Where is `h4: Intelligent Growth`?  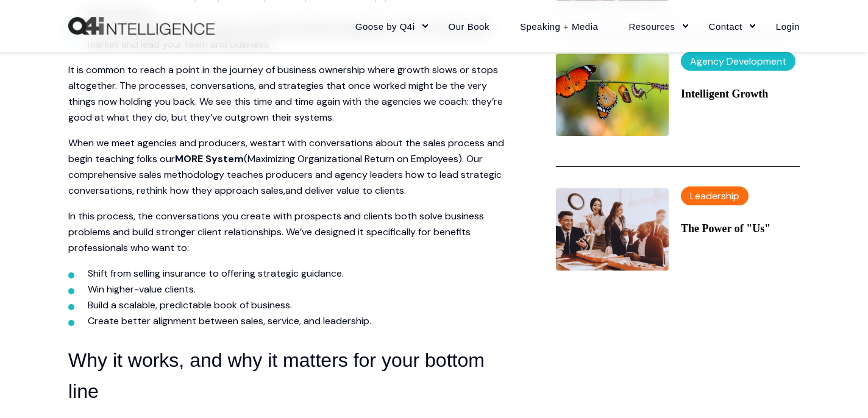 h4: Intelligent Growth is located at coordinates (738, 94).